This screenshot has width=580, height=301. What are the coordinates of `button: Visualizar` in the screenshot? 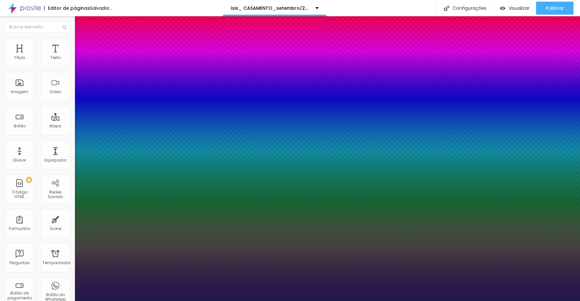 It's located at (514, 8).